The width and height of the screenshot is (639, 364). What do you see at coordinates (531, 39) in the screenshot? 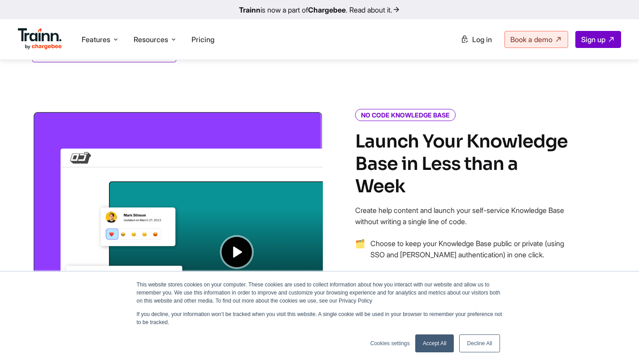
I see `span: Book a demo` at bounding box center [531, 39].